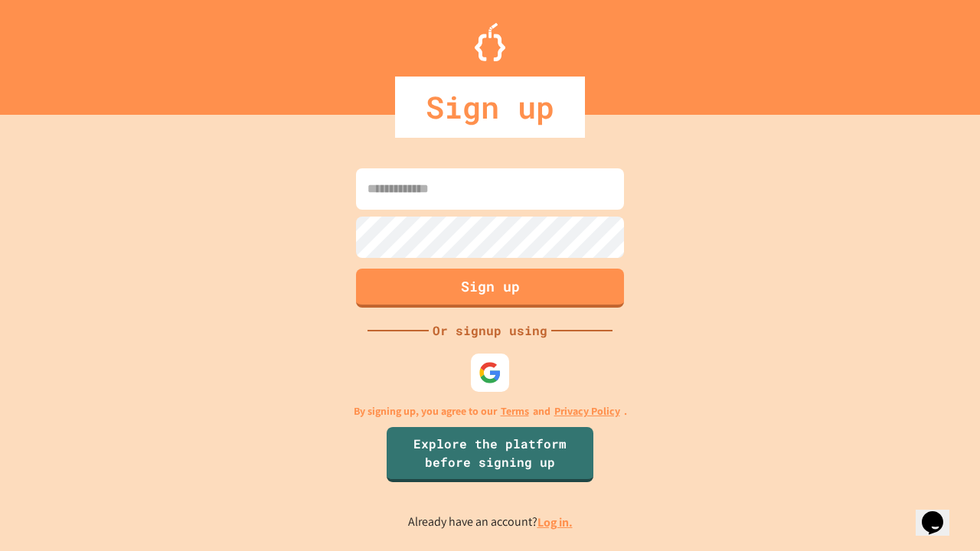 The width and height of the screenshot is (980, 551). What do you see at coordinates (490, 107) in the screenshot?
I see `div: Sign up` at bounding box center [490, 107].